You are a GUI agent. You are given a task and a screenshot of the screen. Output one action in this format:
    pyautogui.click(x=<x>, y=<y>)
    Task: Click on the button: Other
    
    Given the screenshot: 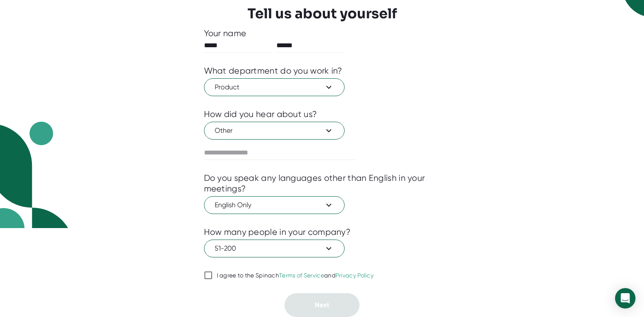 What is the action you would take?
    pyautogui.click(x=274, y=131)
    